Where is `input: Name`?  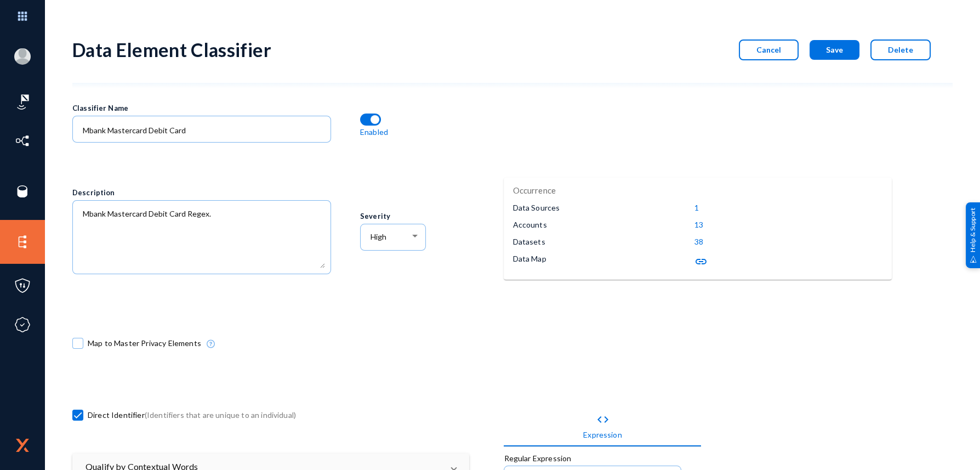 input: Name is located at coordinates (204, 131).